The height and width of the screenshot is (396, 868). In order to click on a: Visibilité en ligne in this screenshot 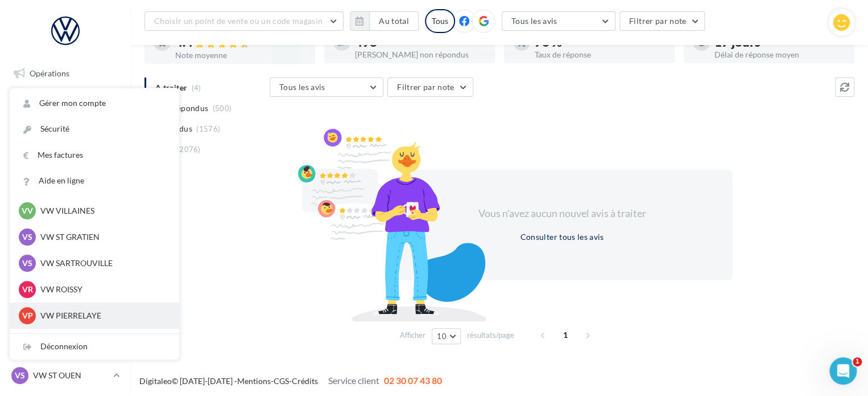, I will do `click(65, 131)`.